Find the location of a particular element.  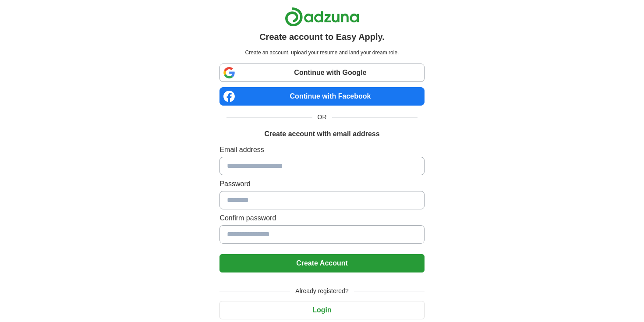

button: Login is located at coordinates (322, 310).